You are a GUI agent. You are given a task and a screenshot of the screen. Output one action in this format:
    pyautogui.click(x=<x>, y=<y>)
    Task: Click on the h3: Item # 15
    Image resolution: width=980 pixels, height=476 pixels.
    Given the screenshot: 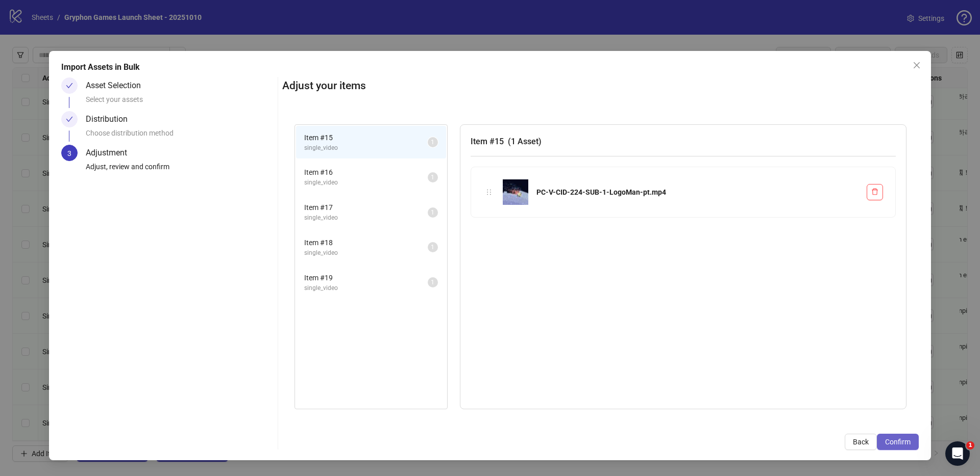 What is the action you would take?
    pyautogui.click(x=683, y=142)
    